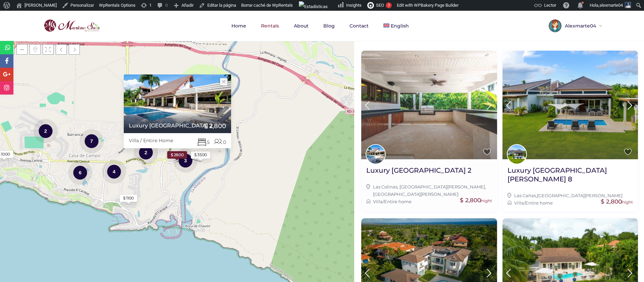  Describe the element at coordinates (92, 141) in the screenshot. I see `div: 7` at that location.